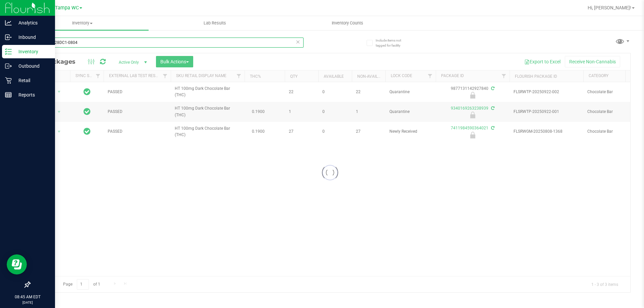 Image resolution: width=644 pixels, height=308 pixels. Describe the element at coordinates (215, 23) in the screenshot. I see `span: Lab Results` at that location.